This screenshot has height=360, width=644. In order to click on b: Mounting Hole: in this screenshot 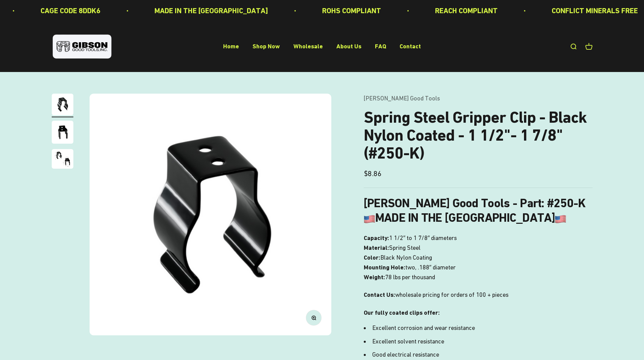, I will do `click(385, 267)`.